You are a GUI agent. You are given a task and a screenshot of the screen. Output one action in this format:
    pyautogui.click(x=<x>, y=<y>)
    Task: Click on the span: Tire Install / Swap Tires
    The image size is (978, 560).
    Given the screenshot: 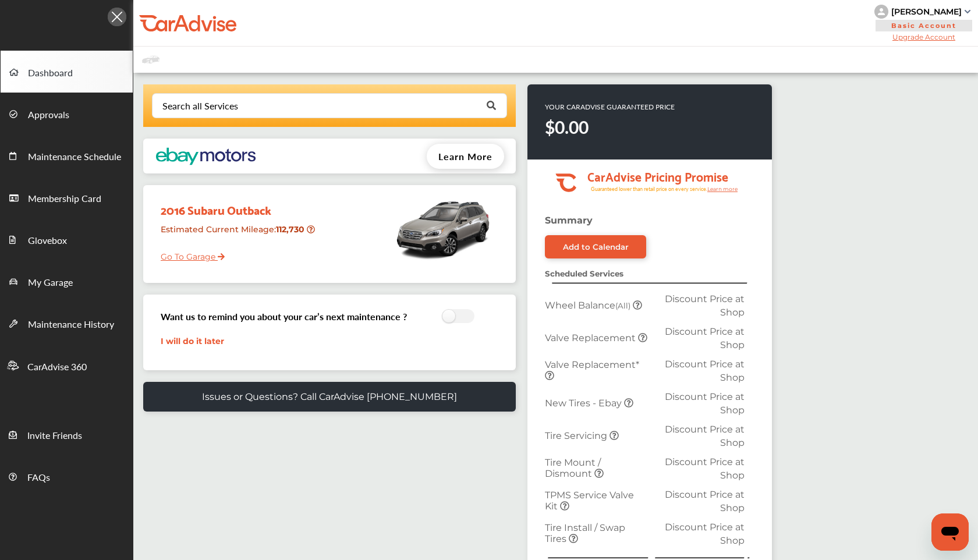 What is the action you would take?
    pyautogui.click(x=585, y=533)
    